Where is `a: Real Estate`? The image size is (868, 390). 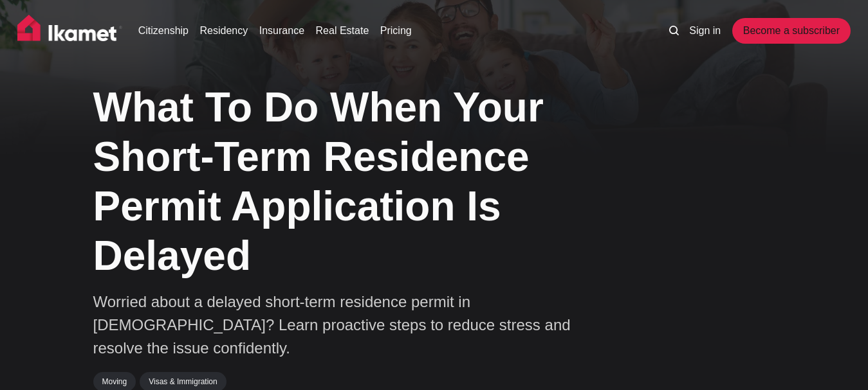 a: Real Estate is located at coordinates (342, 31).